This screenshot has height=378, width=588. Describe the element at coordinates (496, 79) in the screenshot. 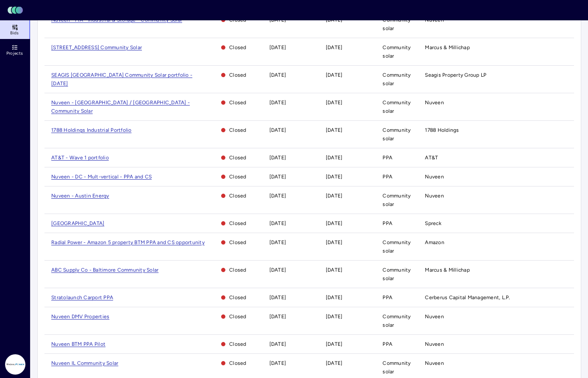

I see `td: Seagis Property Group LP` at that location.